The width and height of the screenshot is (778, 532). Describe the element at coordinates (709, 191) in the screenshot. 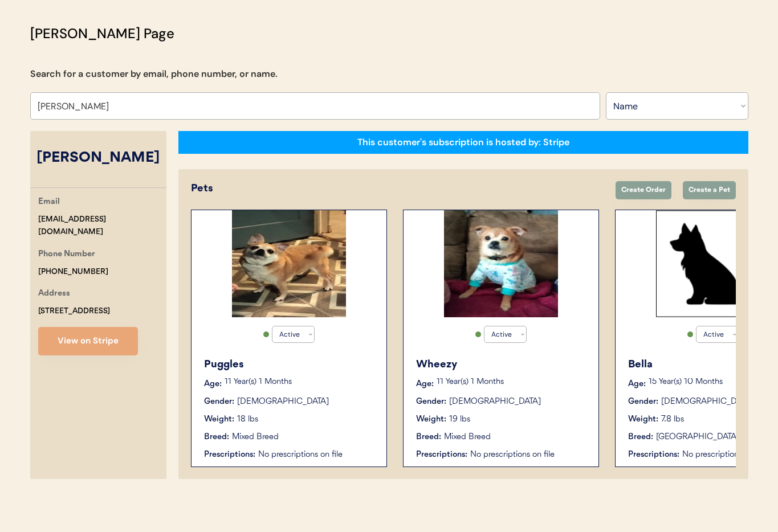

I see `button: Create a Pet` at that location.